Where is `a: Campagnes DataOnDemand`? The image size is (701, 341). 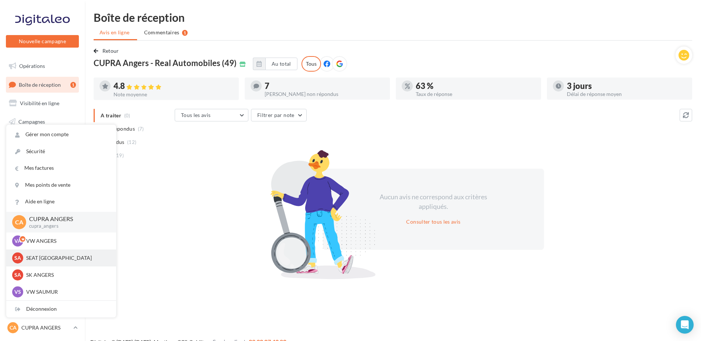
a: Campagnes DataOnDemand is located at coordinates (42, 222).